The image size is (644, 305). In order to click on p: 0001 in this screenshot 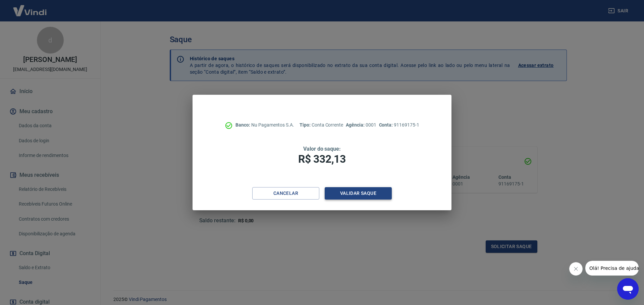, I will do `click(361, 125)`.